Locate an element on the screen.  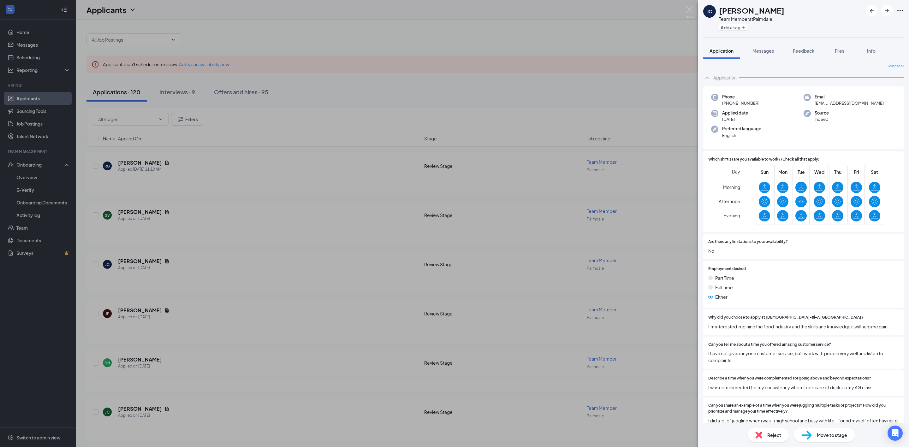
span: Morning is located at coordinates (732, 187).